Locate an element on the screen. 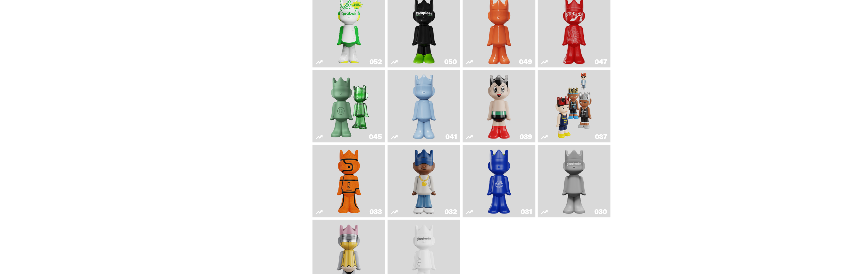 The image size is (868, 274). a: Schrödinger's ghost: Winter Blue is located at coordinates (424, 106).